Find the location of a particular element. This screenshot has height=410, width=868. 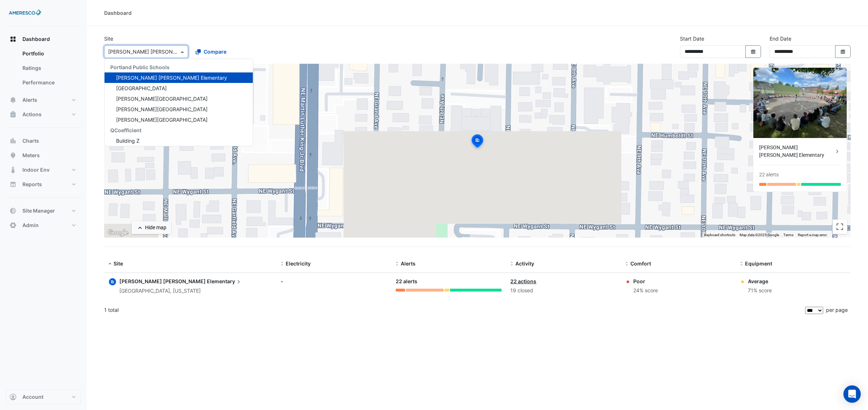

div: Hide map is located at coordinates (156, 227).